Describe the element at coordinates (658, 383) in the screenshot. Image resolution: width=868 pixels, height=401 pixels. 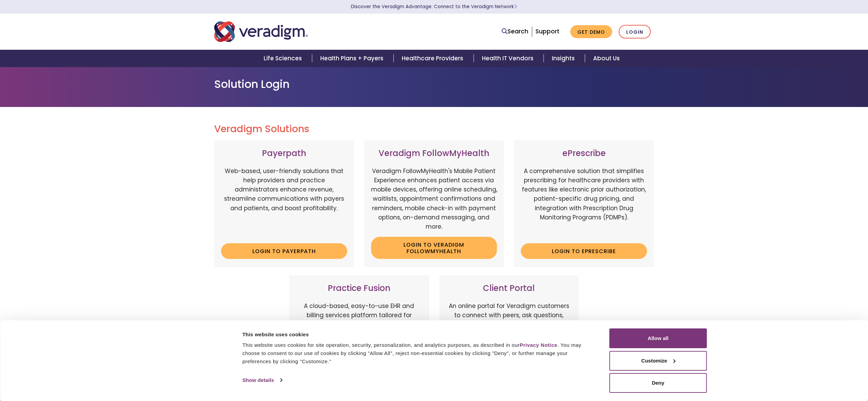
I see `button: Deny` at that location.